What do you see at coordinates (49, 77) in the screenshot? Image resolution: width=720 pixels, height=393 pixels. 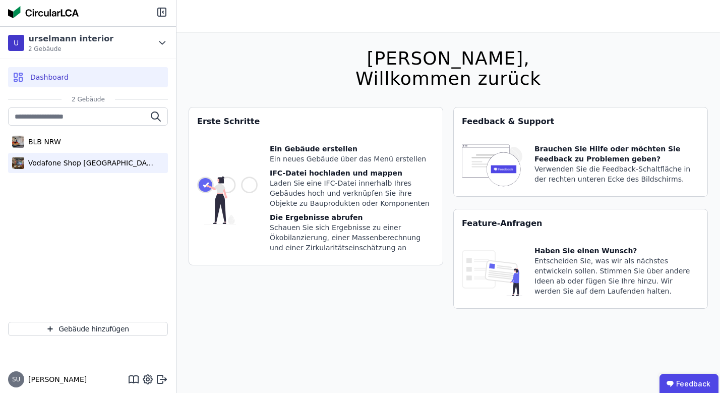 I see `span: Dashboard` at bounding box center [49, 77].